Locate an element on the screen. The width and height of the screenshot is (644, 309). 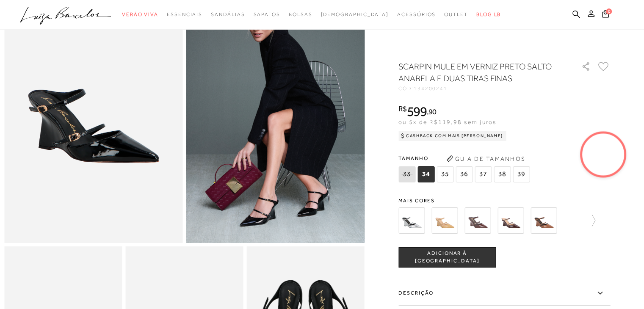
img: SCARPIN MULE EM METALIZADO PRATA SALTO ANABELA E DUAS TIRAS FINAS is located at coordinates (412, 221).